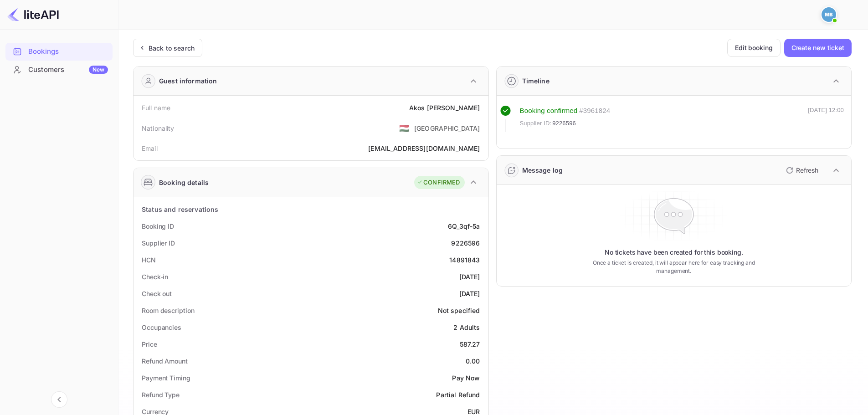  I want to click on div: 2 Adults, so click(466, 327).